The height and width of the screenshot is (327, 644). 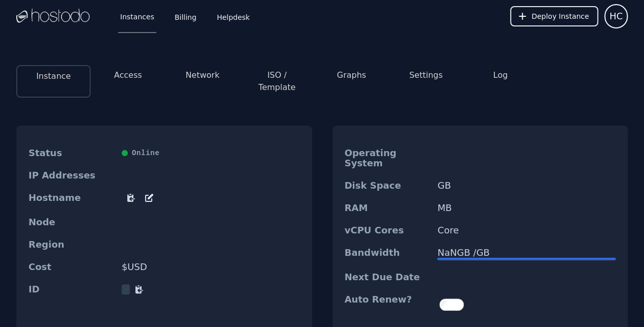 What do you see at coordinates (351, 75) in the screenshot?
I see `button: Graphs` at bounding box center [351, 75].